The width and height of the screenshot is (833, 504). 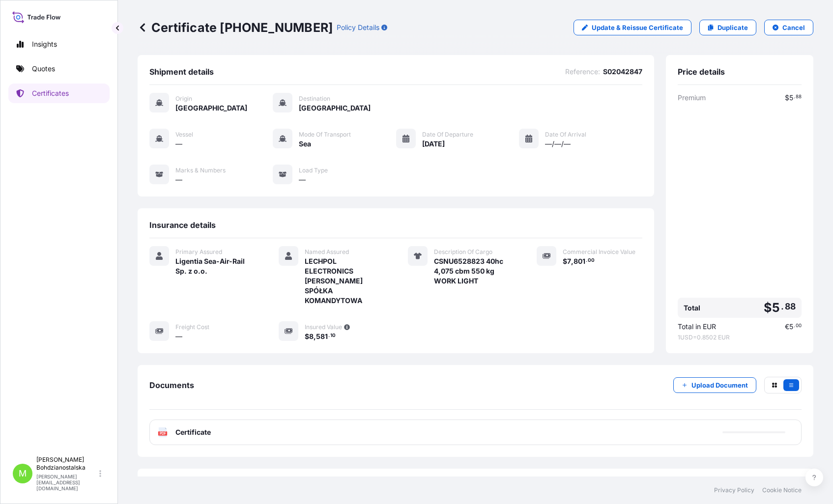 I want to click on p: Cancel, so click(x=793, y=27).